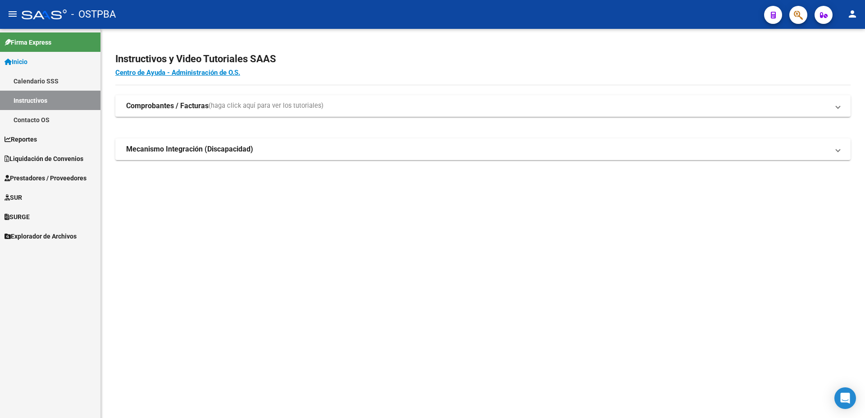 The height and width of the screenshot is (418, 865). Describe the element at coordinates (178, 73) in the screenshot. I see `a: Centro de Ayuda - Administración de O.S.` at that location.